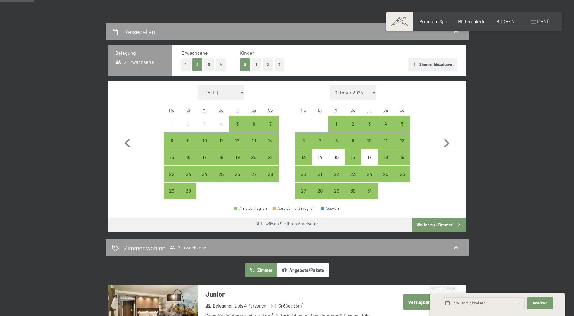 The height and width of the screenshot is (316, 574). Describe the element at coordinates (245, 64) in the screenshot. I see `button: 0` at that location.